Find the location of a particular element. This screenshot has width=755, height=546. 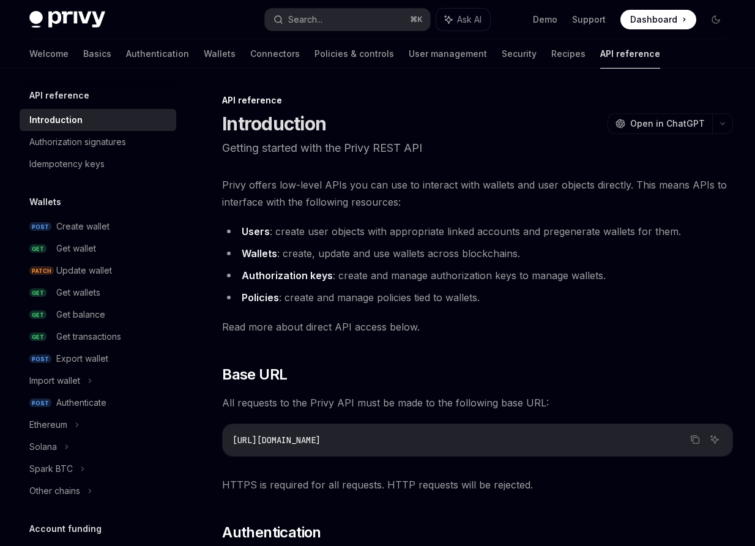

li: : create and manage authorization keys to manage wallets. is located at coordinates (477, 275).